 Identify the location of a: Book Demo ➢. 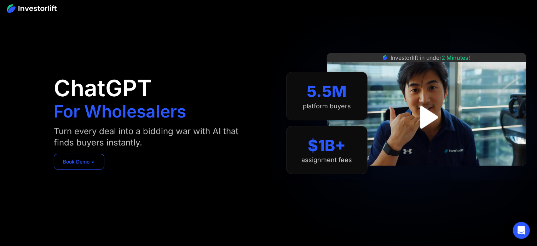
(79, 162).